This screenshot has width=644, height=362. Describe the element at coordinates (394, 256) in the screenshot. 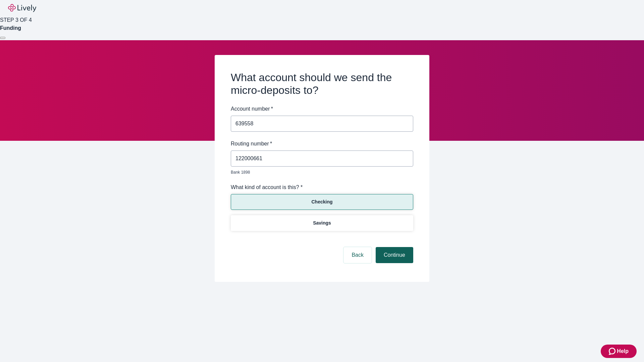

I see `button: Continue` at that location.